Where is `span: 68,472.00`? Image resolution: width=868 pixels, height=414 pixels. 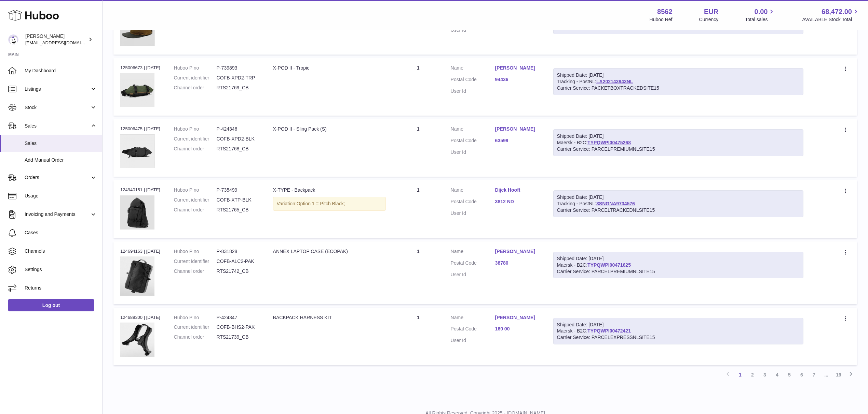 span: 68,472.00 is located at coordinates (836, 12).